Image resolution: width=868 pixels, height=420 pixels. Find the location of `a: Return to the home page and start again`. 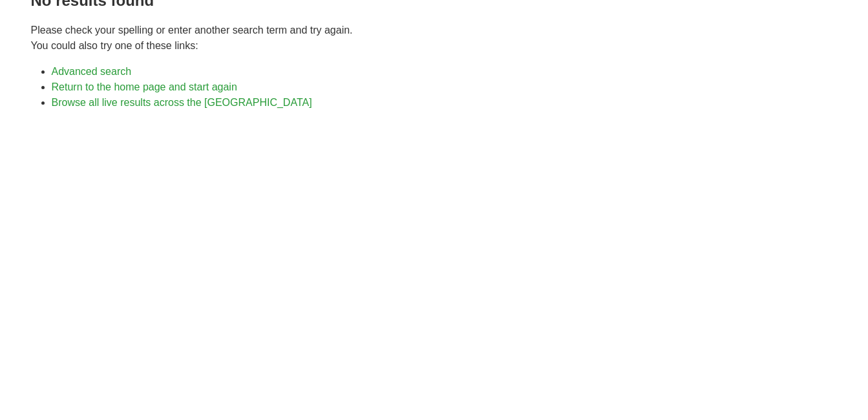

a: Return to the home page and start again is located at coordinates (144, 86).